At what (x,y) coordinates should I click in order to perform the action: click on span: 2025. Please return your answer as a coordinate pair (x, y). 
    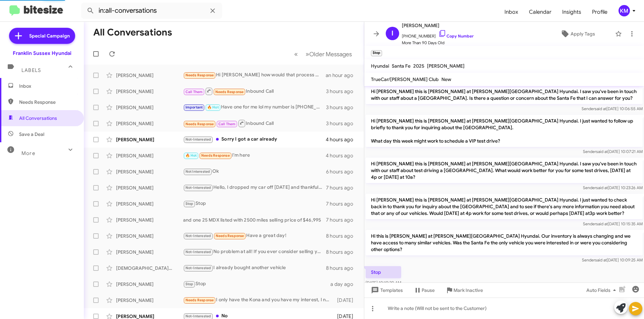
    Looking at the image, I should click on (418, 66).